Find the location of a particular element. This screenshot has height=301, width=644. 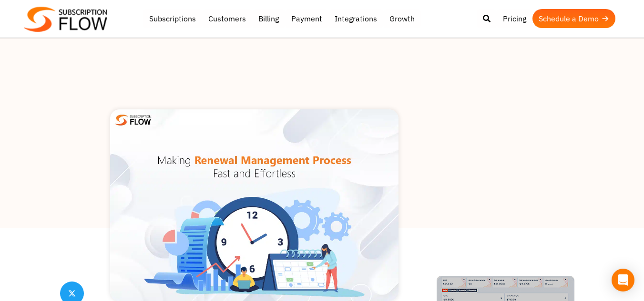

a: Billing is located at coordinates (268, 19).